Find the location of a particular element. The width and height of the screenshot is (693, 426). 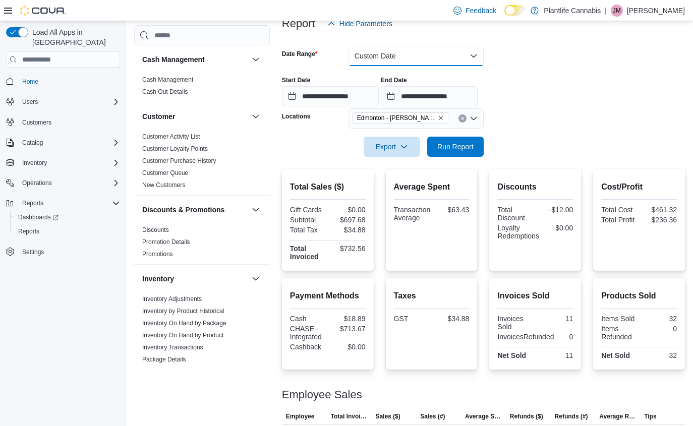

span: Discounts is located at coordinates (155, 230).